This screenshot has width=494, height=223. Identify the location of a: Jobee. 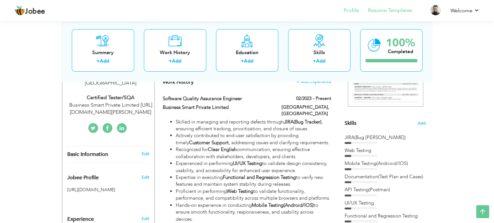
(30, 11).